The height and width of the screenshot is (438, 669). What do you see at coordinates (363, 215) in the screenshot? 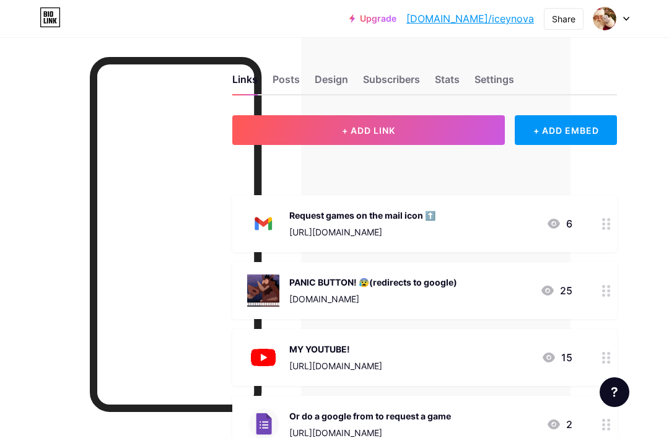
I see `div: Request games on the mail icon ⬆️` at bounding box center [363, 215].